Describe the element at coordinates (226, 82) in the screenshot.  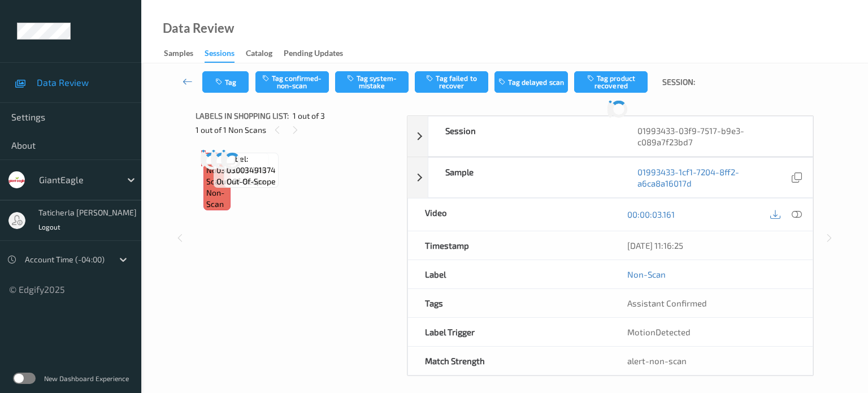
I see `button: Tag` at that location.